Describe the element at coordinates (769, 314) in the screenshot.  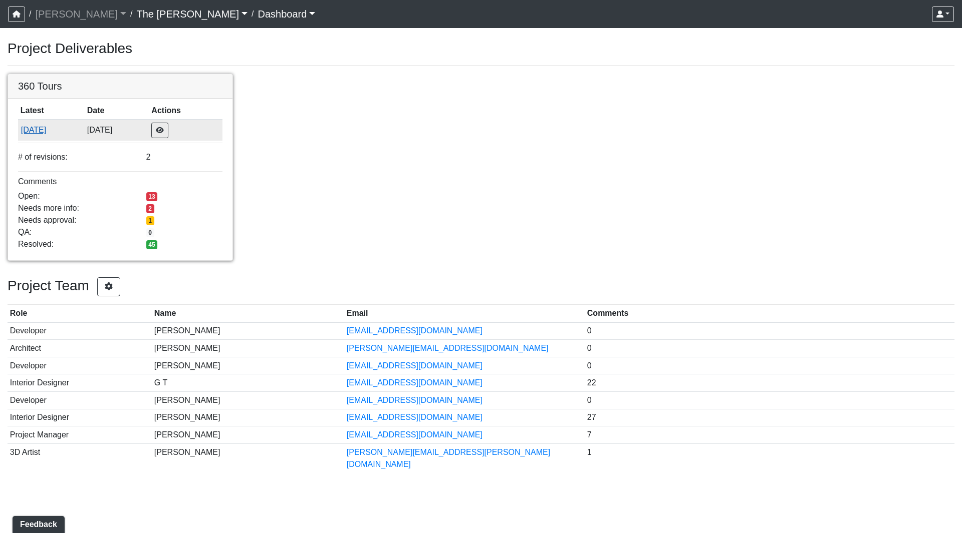
I see `th: Comments` at that location.